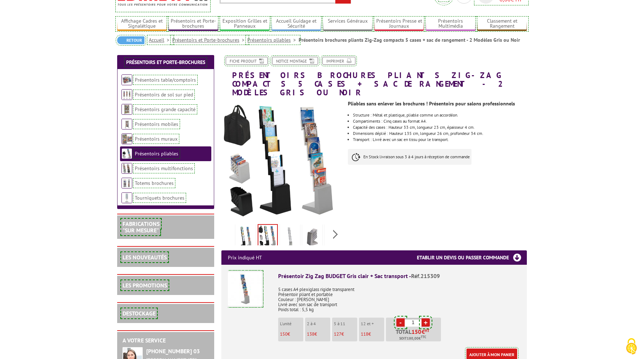 The image size is (644, 359). What do you see at coordinates (312, 237) in the screenshot?
I see `img: presentoir_zig_zag_budget_sac_transport_215309_vide_plie.jpg` at bounding box center [312, 237].